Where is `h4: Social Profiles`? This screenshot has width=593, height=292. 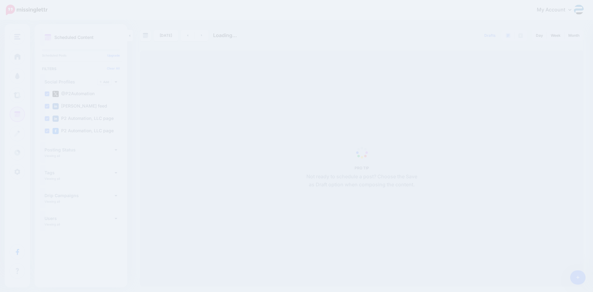 h4: Social Profiles is located at coordinates (71, 82).